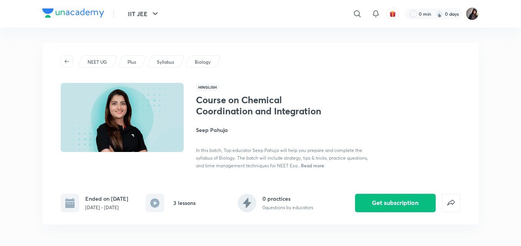  Describe the element at coordinates (166, 62) in the screenshot. I see `a: Syllabus` at that location.